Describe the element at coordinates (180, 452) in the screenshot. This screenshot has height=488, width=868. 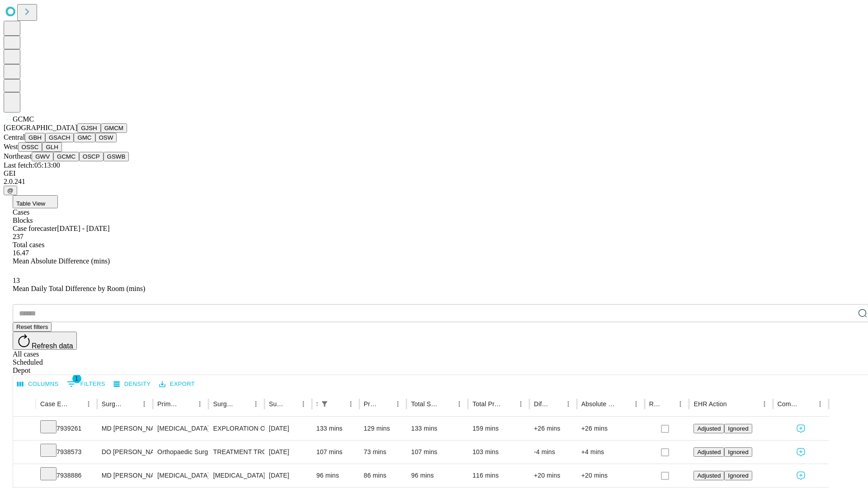
I see `div: Orthopaedic Surgery` at that location.